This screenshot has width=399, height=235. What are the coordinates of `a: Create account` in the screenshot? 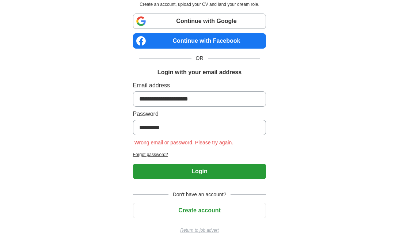 It's located at (199, 210).